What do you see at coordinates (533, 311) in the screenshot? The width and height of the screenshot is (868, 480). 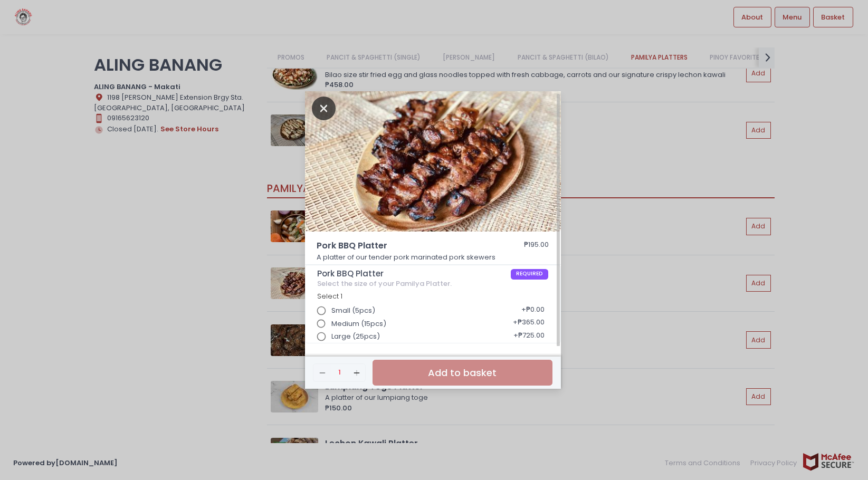 I see `div: + ₱0.00` at bounding box center [533, 311].